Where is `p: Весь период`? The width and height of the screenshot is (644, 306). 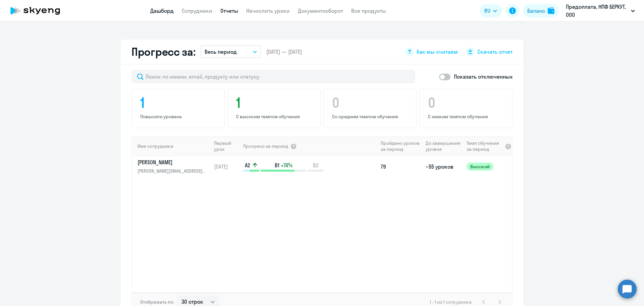 p: Весь период is located at coordinates (221, 52).